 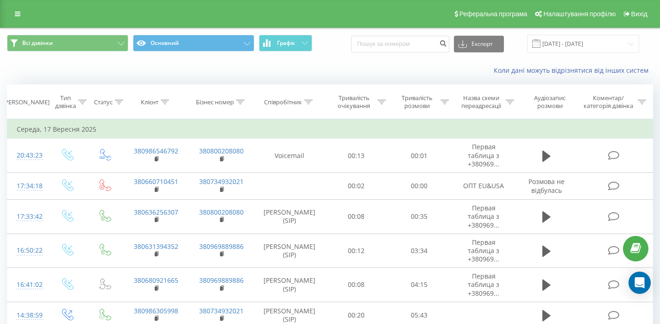 What do you see at coordinates (493, 14) in the screenshot?
I see `span: Реферальна програма` at bounding box center [493, 14].